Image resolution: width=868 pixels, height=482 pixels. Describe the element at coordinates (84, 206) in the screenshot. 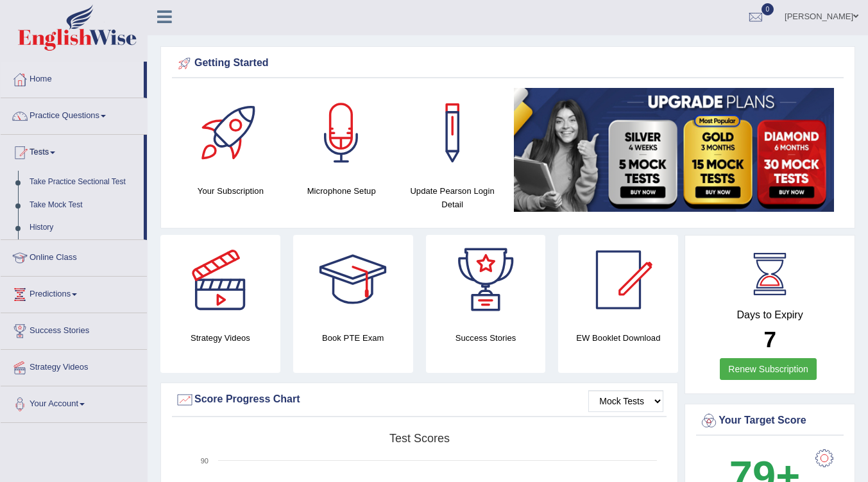

I see `a: Take Mock Test` at that location.